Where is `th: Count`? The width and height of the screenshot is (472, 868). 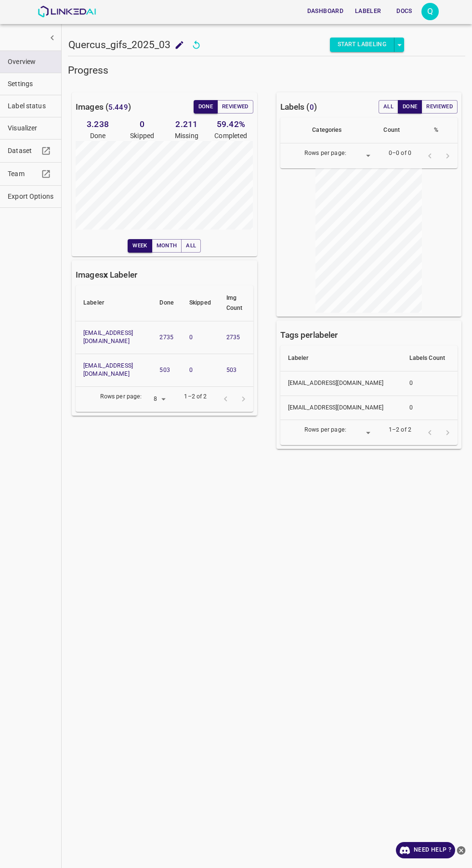
th: Count is located at coordinates (401, 130).